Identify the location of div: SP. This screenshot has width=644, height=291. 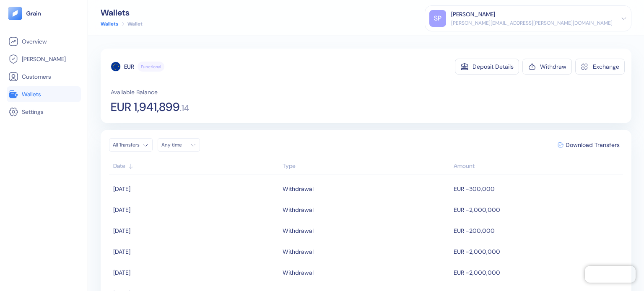
(438, 18).